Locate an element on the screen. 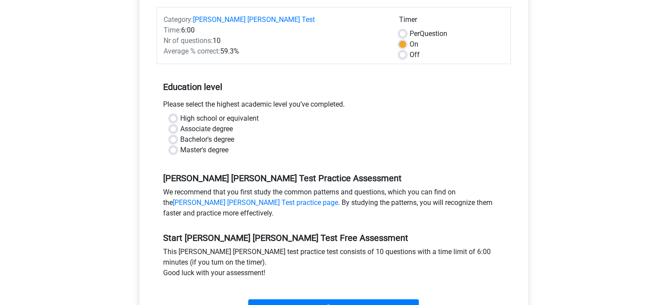  label: Off is located at coordinates (415, 55).